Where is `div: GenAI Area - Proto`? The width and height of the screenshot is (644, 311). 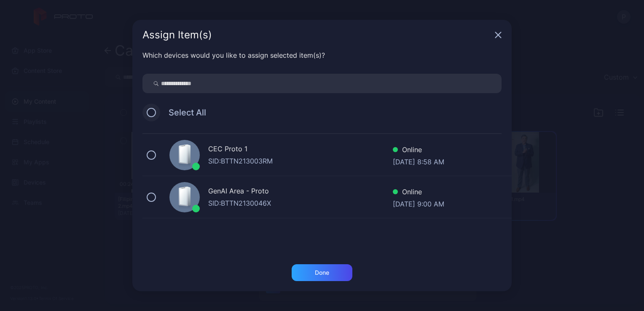
div: GenAI Area - Proto is located at coordinates (301, 192).